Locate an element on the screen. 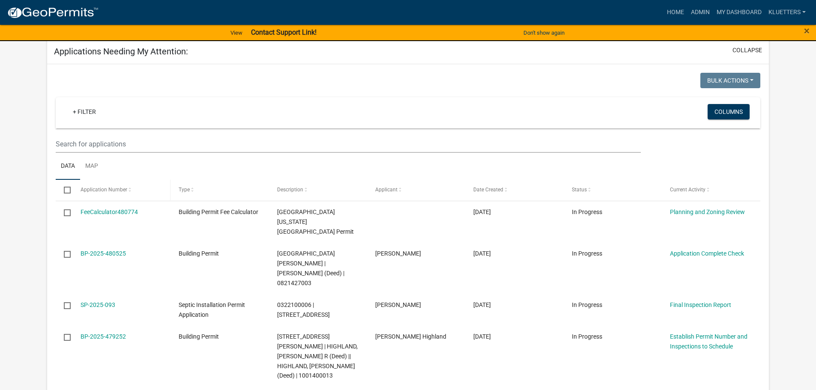 The width and height of the screenshot is (816, 390). span: Description is located at coordinates (290, 190).